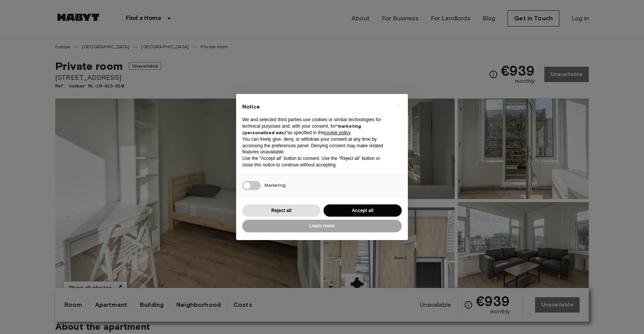 The image size is (644, 334). Describe the element at coordinates (281, 211) in the screenshot. I see `button: Reject all` at that location.